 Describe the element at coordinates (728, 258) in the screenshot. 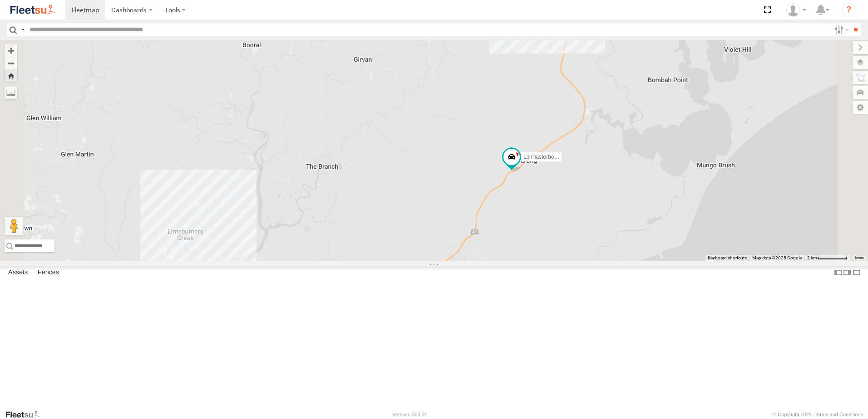

I see `button: Keyboard shortcuts` at that location.